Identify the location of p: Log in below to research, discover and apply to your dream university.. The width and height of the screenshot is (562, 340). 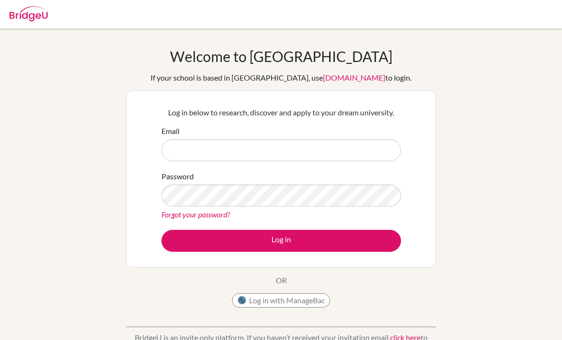
(281, 112).